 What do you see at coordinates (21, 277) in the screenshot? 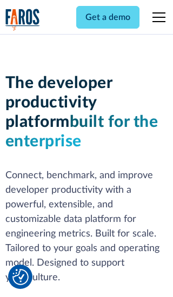
I see `img: Revisit consent button` at bounding box center [21, 277].